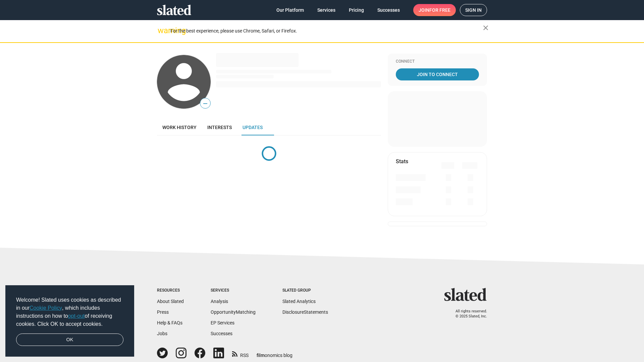  I want to click on div: Resources, so click(171, 290).